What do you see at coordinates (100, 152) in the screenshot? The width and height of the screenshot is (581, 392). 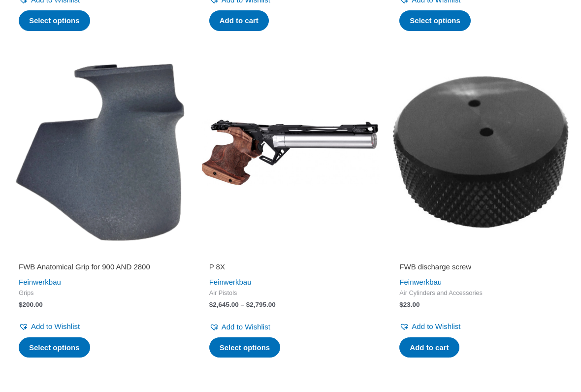 I see `img: FWB Anatomical Grip for 800X` at bounding box center [100, 152].